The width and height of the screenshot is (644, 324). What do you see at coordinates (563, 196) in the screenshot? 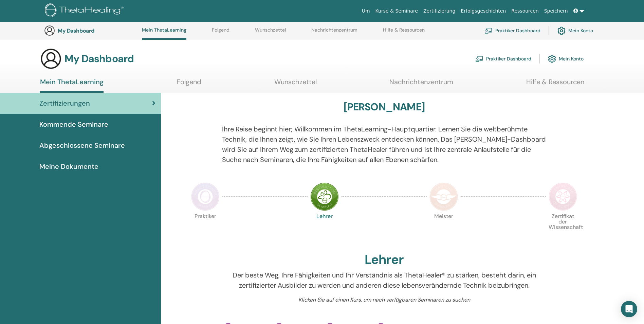
I see `img: Certificate of Science` at bounding box center [563, 196].